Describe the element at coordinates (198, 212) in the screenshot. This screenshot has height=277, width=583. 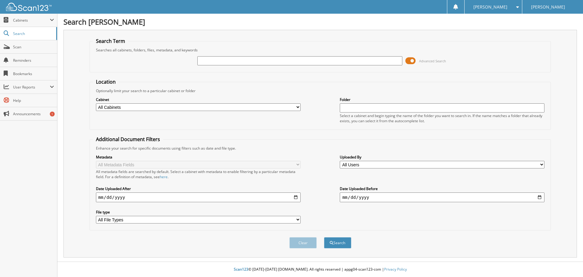
I see `label: File type` at that location.